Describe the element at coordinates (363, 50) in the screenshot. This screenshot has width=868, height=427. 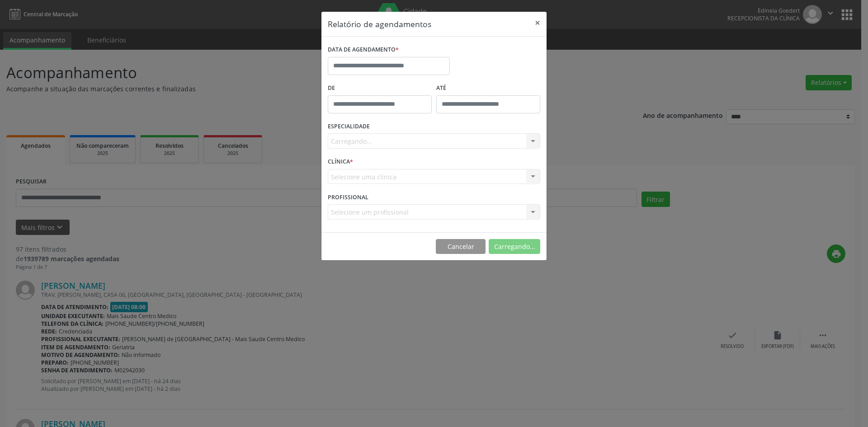
I see `label: DATA DE AGENDAMENTO` at that location.